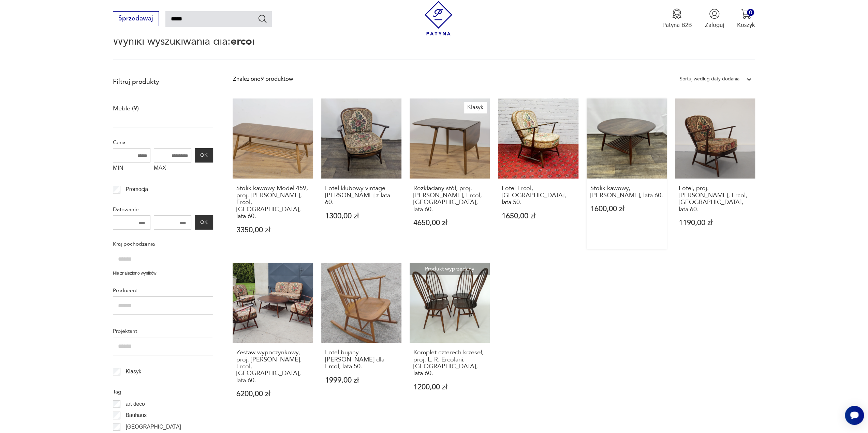 The width and height of the screenshot is (868, 433). I want to click on label: MAX, so click(172, 169).